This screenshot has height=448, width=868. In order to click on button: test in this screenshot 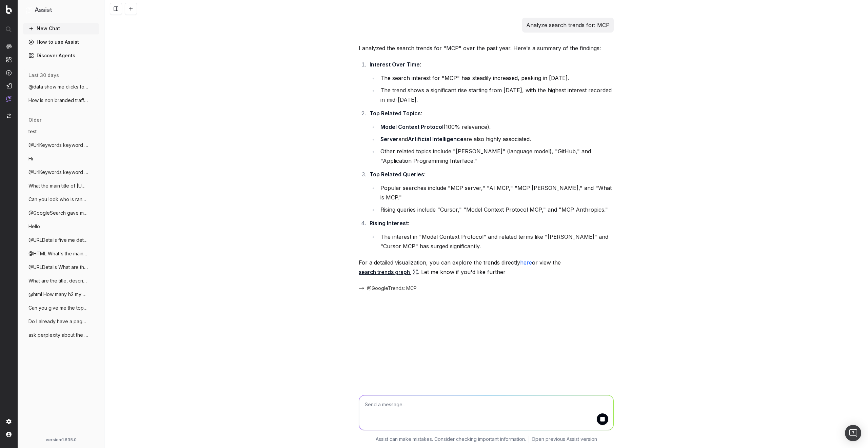, I will do `click(61, 132)`.